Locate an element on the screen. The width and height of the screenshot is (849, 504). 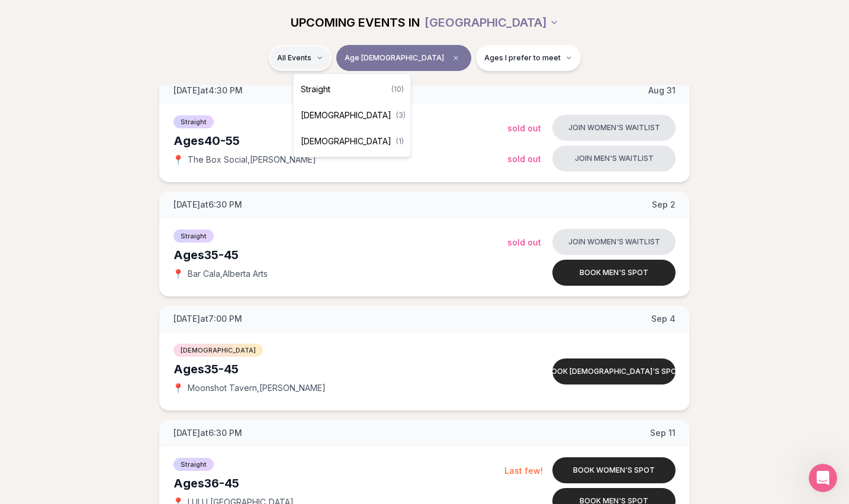
span: ( 3 ) is located at coordinates (401, 115).